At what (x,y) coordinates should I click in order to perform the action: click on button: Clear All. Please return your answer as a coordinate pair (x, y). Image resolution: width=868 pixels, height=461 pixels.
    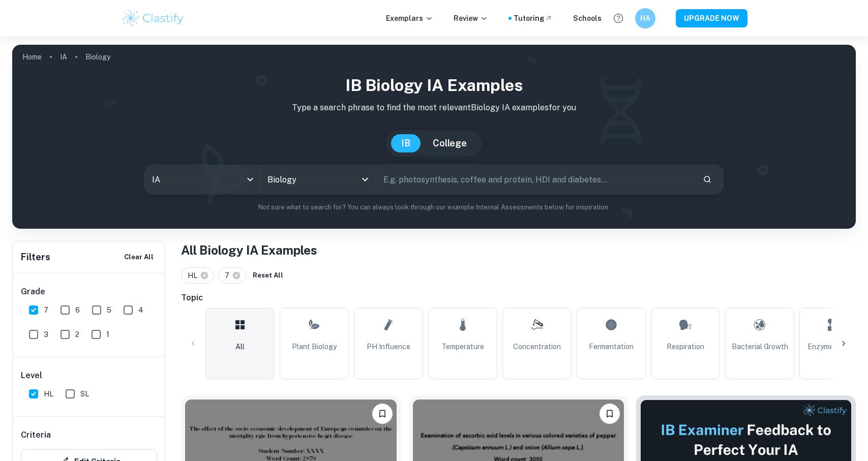
    Looking at the image, I should click on (139, 257).